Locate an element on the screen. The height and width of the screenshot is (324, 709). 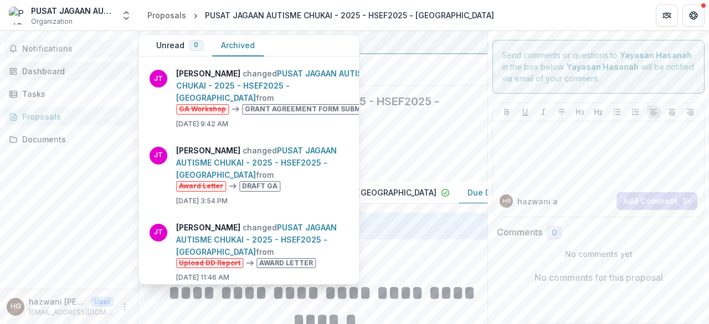
button: Align Left is located at coordinates (653, 112).